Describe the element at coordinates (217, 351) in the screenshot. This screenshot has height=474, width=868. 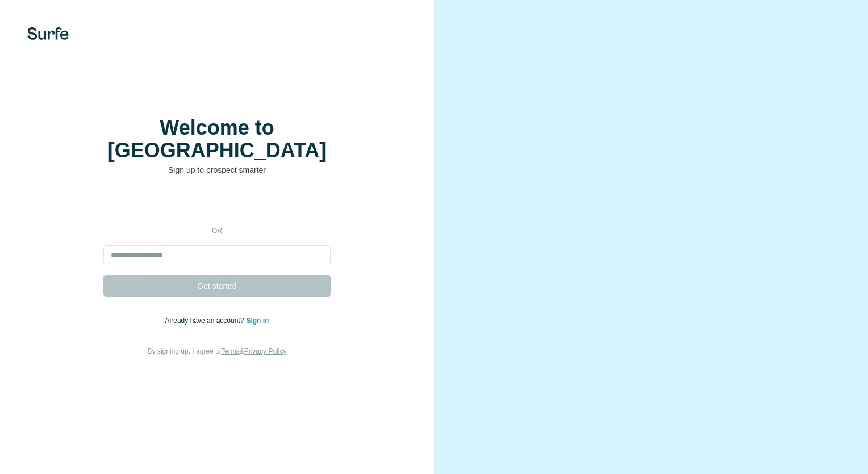
I see `span: By signing up, I agree to &` at that location.